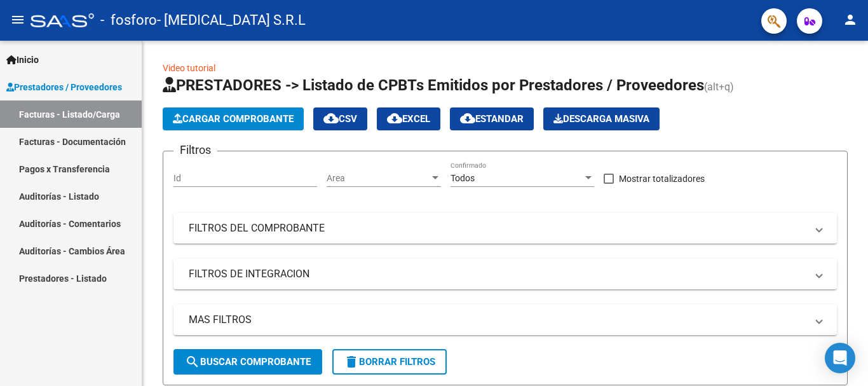 This screenshot has height=386, width=868. Describe the element at coordinates (850, 20) in the screenshot. I see `mat-icon: person` at that location.